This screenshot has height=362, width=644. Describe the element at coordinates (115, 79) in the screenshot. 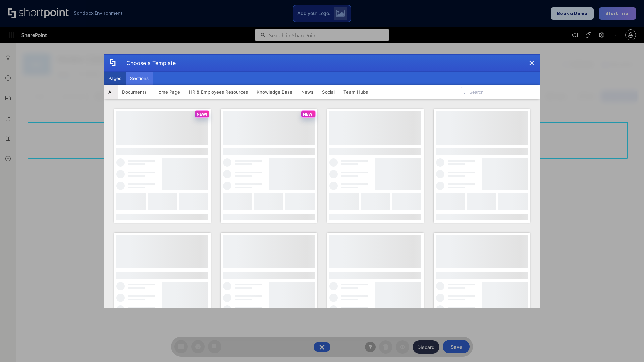

I see `button: Pages` at that location.